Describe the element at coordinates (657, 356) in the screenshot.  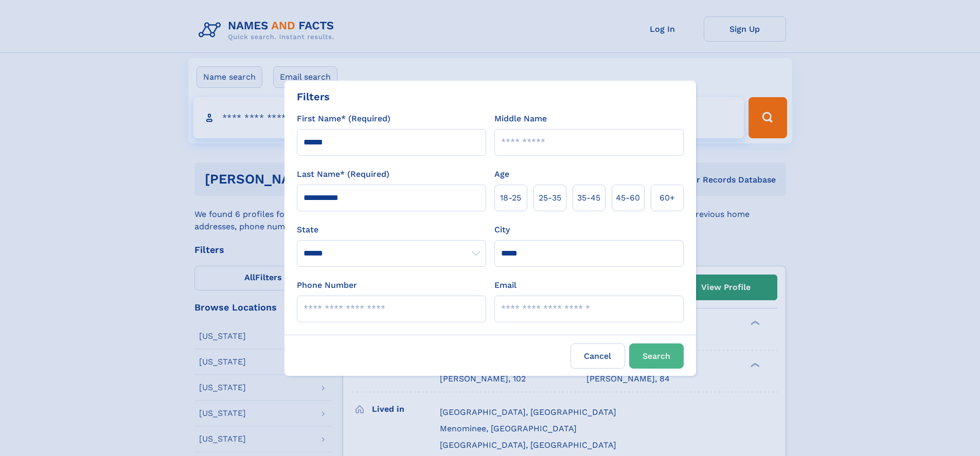
I see `button: Search` at that location.